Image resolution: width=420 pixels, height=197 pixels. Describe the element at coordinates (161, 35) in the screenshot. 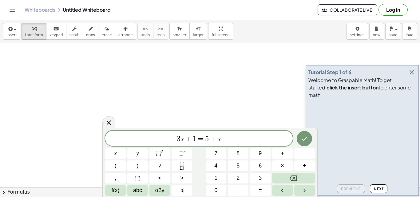

I see `span: redo` at that location.